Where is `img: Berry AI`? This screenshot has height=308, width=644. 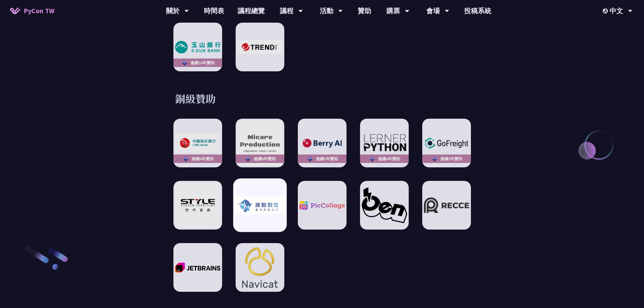 img: Berry AI is located at coordinates (322, 143).